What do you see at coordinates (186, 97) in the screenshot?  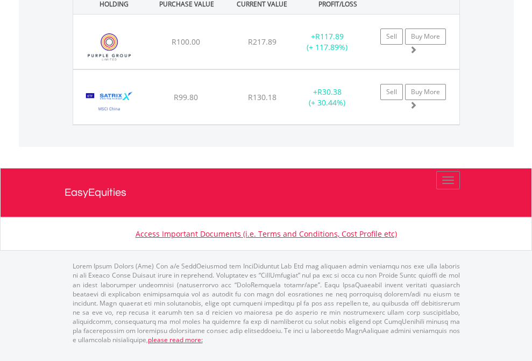 I see `span: R99.80` at bounding box center [186, 97].